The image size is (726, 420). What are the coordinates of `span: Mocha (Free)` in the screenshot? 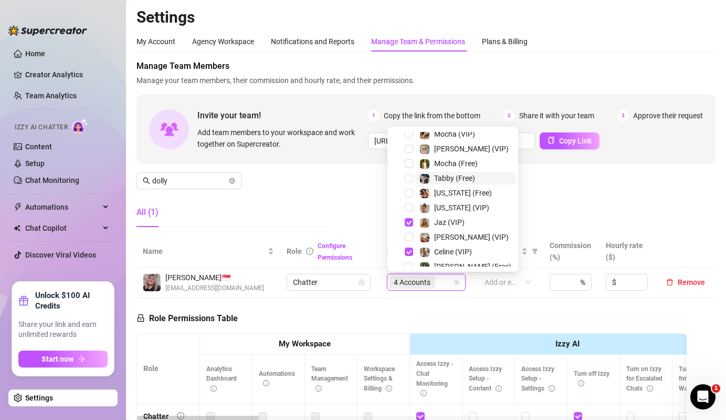 It's located at (456, 163).